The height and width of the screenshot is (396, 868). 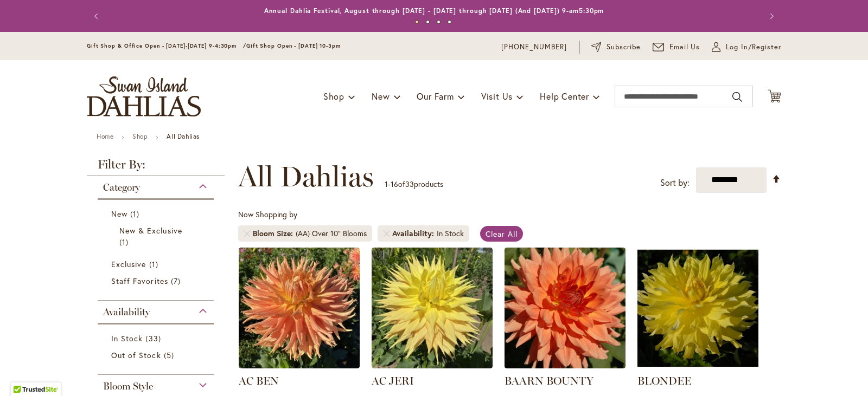 What do you see at coordinates (432, 365) in the screenshot?
I see `a: AC Jeri` at bounding box center [432, 365].